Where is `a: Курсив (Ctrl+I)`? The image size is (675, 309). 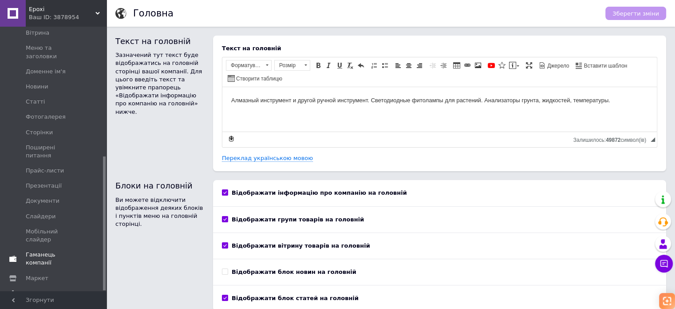
a: Курсив (Ctrl+I) is located at coordinates (329, 65).